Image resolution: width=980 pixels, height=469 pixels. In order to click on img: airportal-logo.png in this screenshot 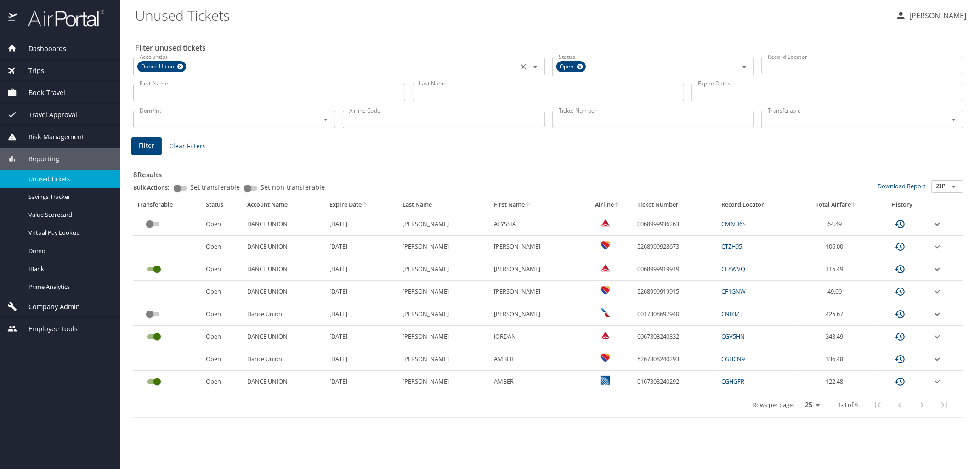, I will do `click(61, 18)`.